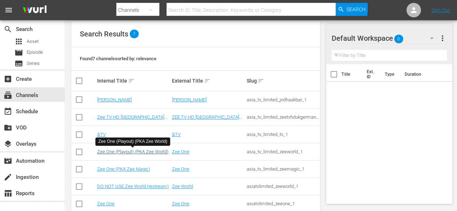 Image resolution: width=457 pixels, height=211 pixels. What do you see at coordinates (352, 74) in the screenshot?
I see `th: Title` at bounding box center [352, 74].